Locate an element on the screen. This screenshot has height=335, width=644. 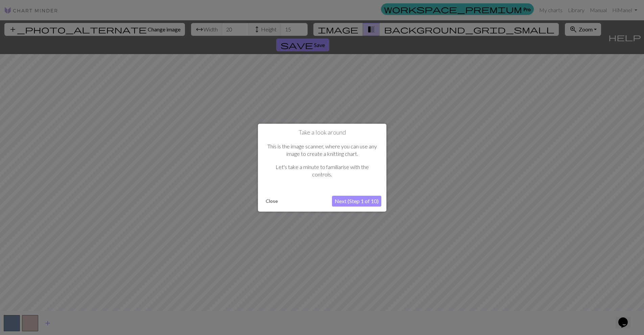
button: Next (Step 1 of 10) is located at coordinates (356, 201).